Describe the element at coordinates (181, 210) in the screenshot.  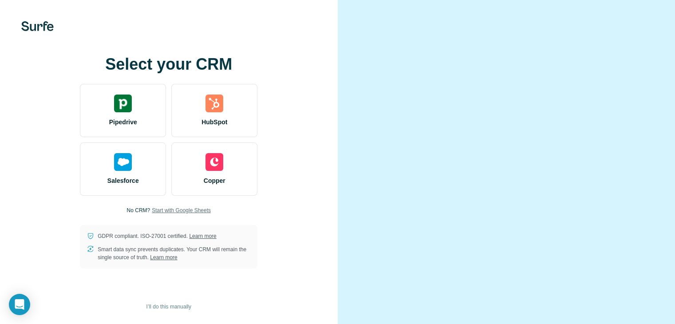
I see `span: Start with Google Sheets` at that location.